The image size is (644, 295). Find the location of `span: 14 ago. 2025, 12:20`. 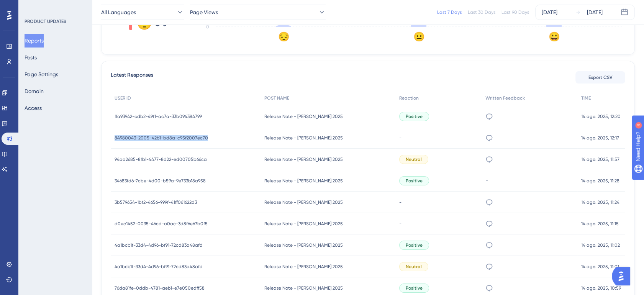

span: 14 ago. 2025, 12:20 is located at coordinates (601, 116).